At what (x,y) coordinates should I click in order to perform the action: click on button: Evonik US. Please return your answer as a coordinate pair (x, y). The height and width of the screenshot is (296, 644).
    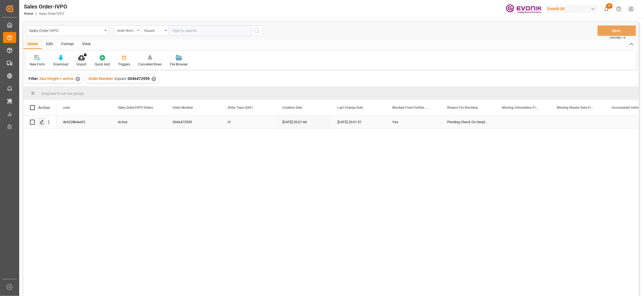
    Looking at the image, I should click on (573, 9).